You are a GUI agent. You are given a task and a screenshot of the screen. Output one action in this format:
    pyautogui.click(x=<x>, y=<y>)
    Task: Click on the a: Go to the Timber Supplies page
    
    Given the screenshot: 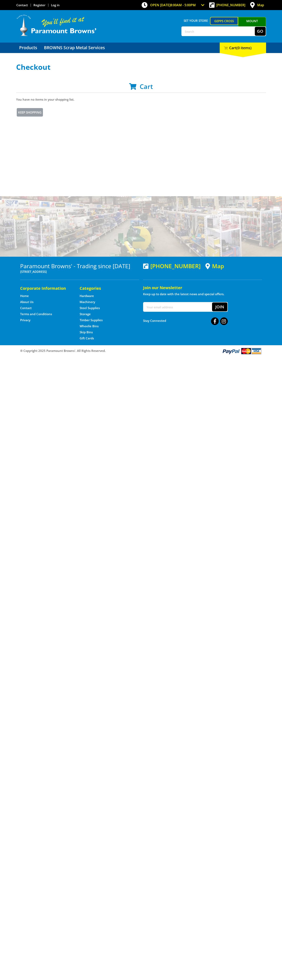 What is the action you would take?
    pyautogui.click(x=91, y=320)
    